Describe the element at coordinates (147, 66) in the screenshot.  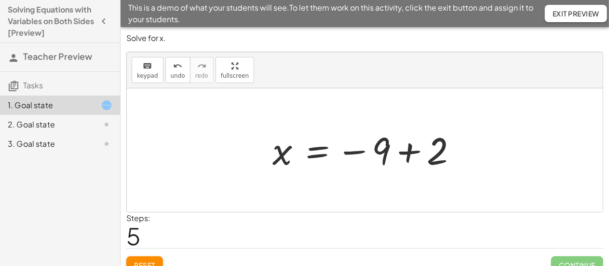
I see `i: keyboard` at that location.